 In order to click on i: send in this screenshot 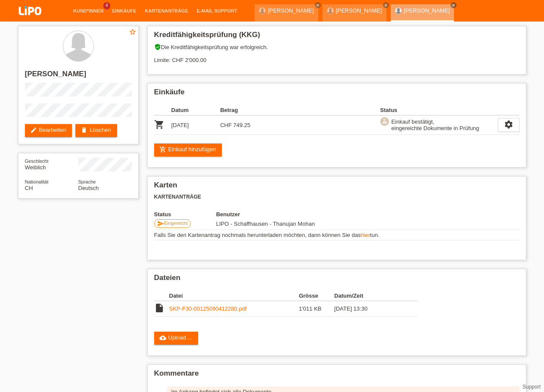, I will do `click(161, 224)`.